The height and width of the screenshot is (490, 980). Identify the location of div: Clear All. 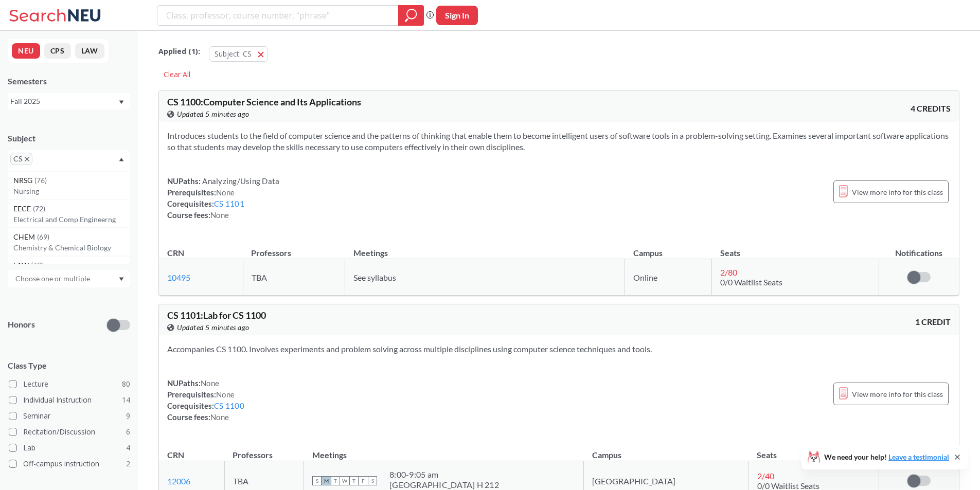
(177, 75).